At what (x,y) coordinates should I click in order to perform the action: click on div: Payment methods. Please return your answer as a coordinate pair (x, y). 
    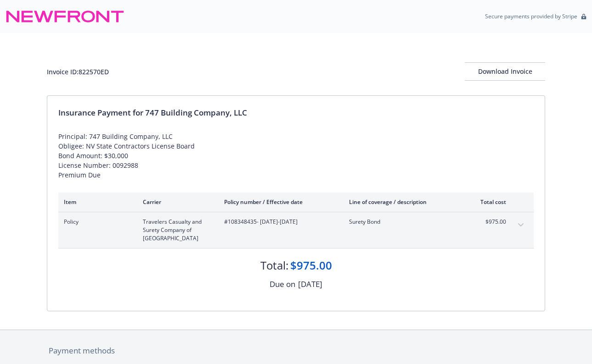
    Looking at the image, I should click on (296, 351).